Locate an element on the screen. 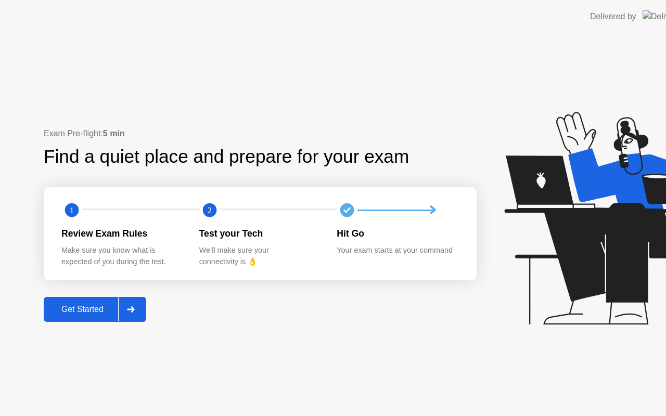 This screenshot has width=666, height=416. div: Find a quiet place and prepare for your exam is located at coordinates (227, 157).